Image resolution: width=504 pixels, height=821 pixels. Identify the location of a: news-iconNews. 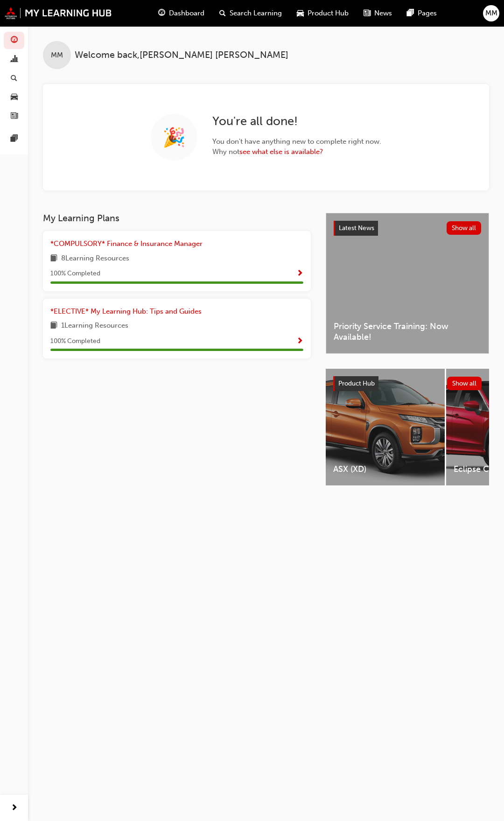
(377, 13).